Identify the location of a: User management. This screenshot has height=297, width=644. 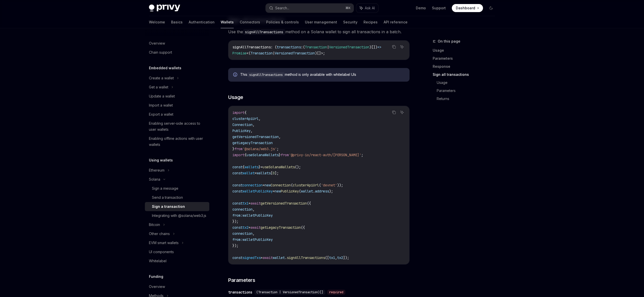
(321, 22).